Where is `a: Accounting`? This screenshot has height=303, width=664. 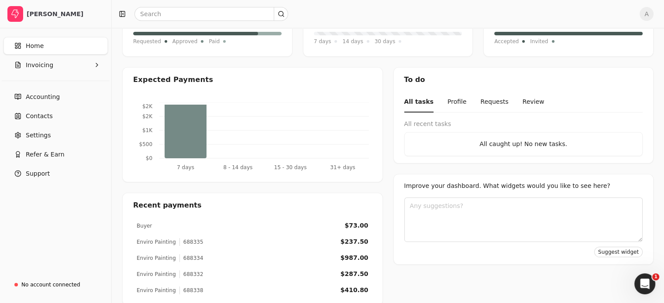
a: Accounting is located at coordinates (55, 97).